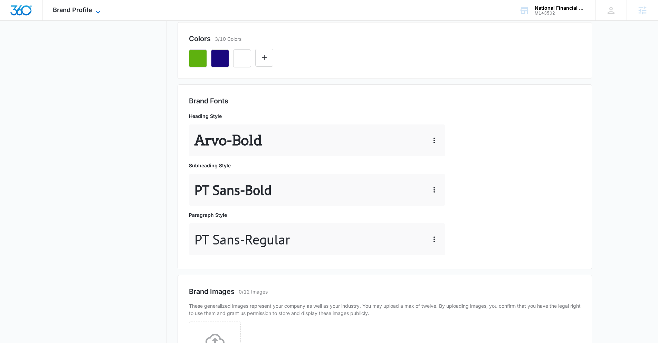 Image resolution: width=658 pixels, height=343 pixels. Describe the element at coordinates (264, 58) in the screenshot. I see `button: Edit Color` at that location.